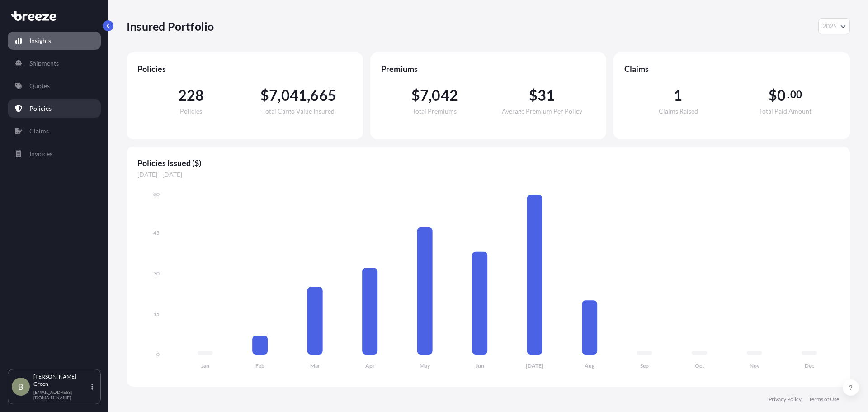 This screenshot has height=412, width=868. Describe the element at coordinates (191, 96) in the screenshot. I see `span: 228` at that location.